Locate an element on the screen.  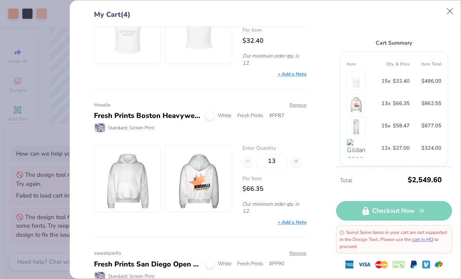
span: # FP90 is located at coordinates (276, 264).